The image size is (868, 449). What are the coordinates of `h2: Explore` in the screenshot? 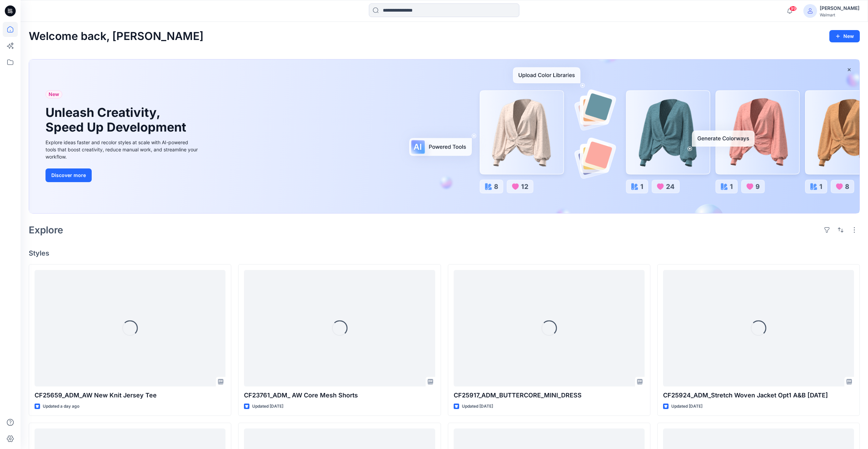 It's located at (46, 230).